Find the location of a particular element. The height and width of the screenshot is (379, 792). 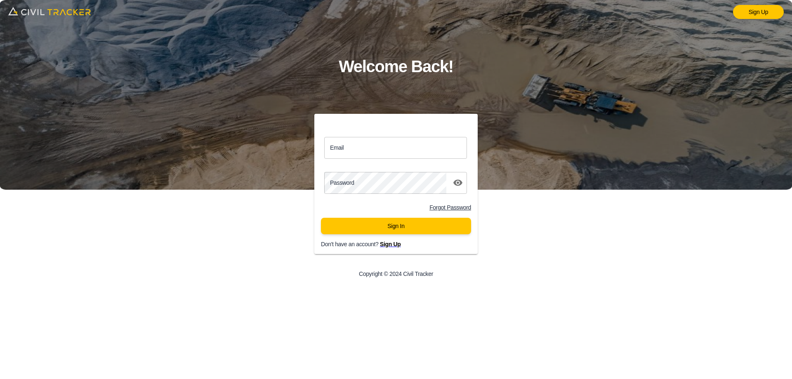

button: Sign In is located at coordinates (396, 226).